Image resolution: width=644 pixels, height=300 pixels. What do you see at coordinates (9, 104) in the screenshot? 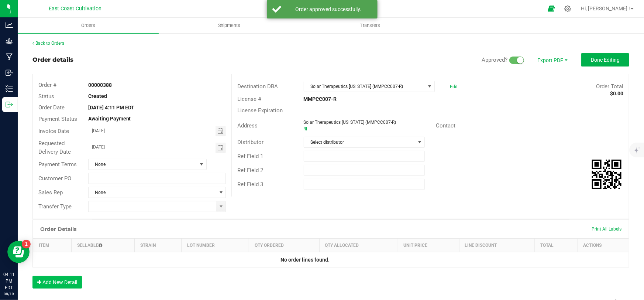
I see `inline-svg: Outbound` at bounding box center [9, 104].